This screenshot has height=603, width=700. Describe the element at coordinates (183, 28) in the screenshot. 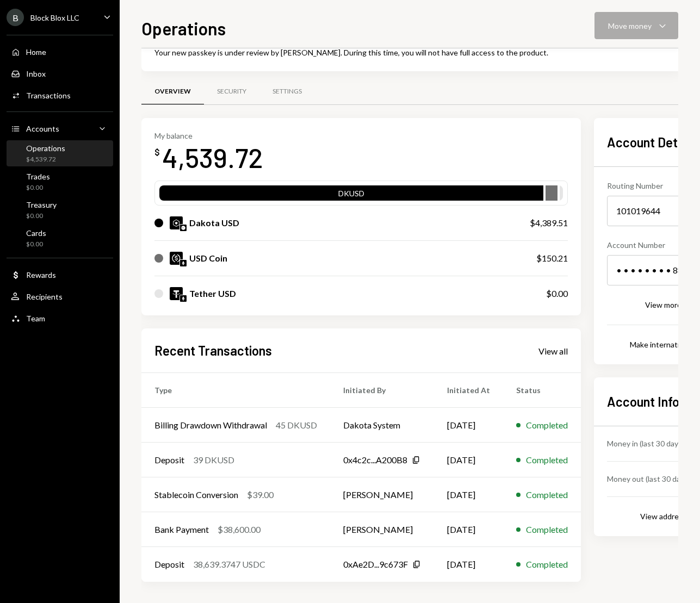

I see `h1: Operations` at that location.